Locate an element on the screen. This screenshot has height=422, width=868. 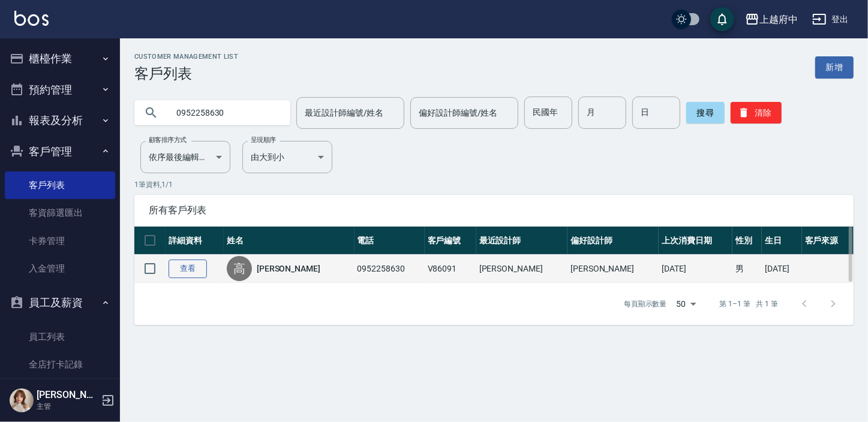
div: 依序最後編輯時間 is located at coordinates (185, 157).